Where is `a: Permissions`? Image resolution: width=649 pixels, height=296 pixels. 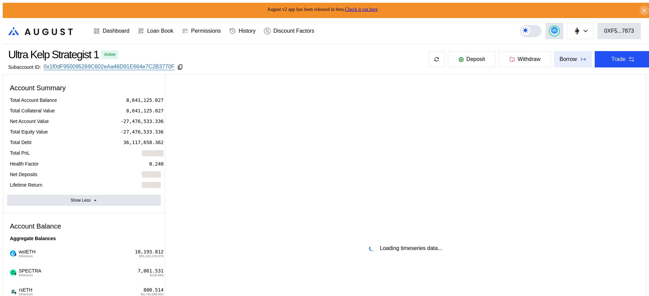
a: Permissions is located at coordinates (201, 31).